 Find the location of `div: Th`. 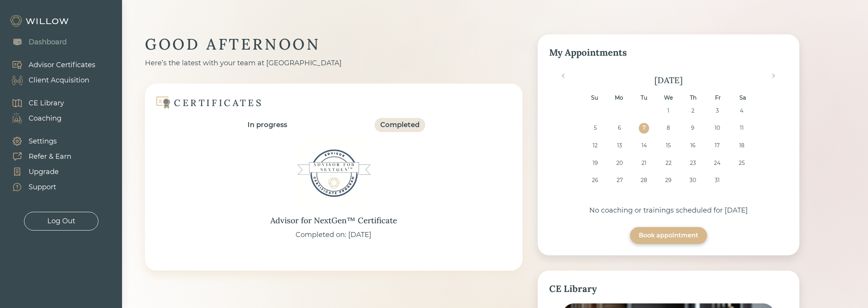

div: Th is located at coordinates (693, 98).